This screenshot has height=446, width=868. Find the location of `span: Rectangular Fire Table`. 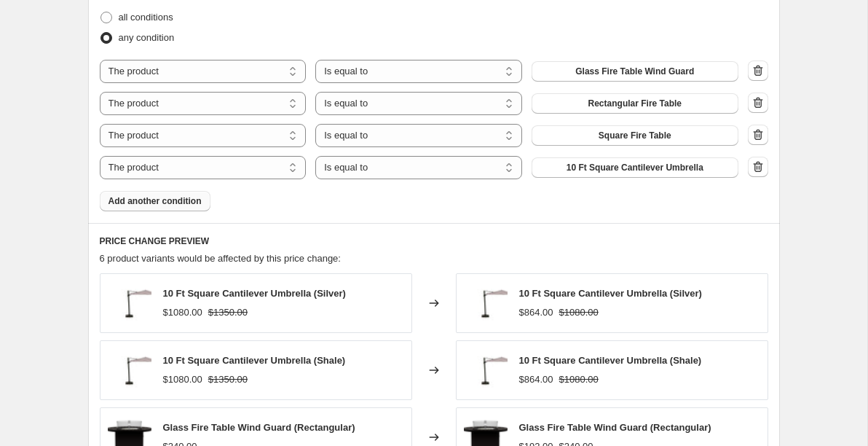

span: Rectangular Fire Table is located at coordinates (634, 103).